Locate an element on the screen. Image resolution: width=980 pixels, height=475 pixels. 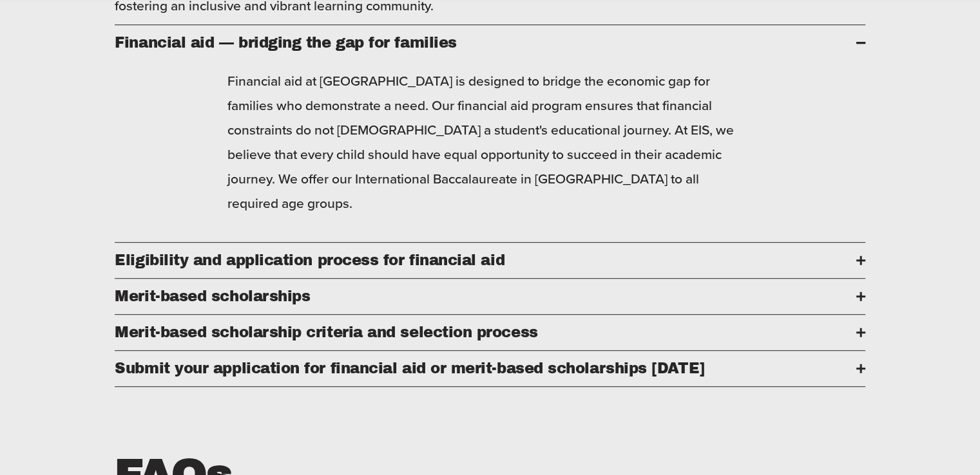
button: ​​Merit-based scholarship criteria and selection process is located at coordinates (490, 332).